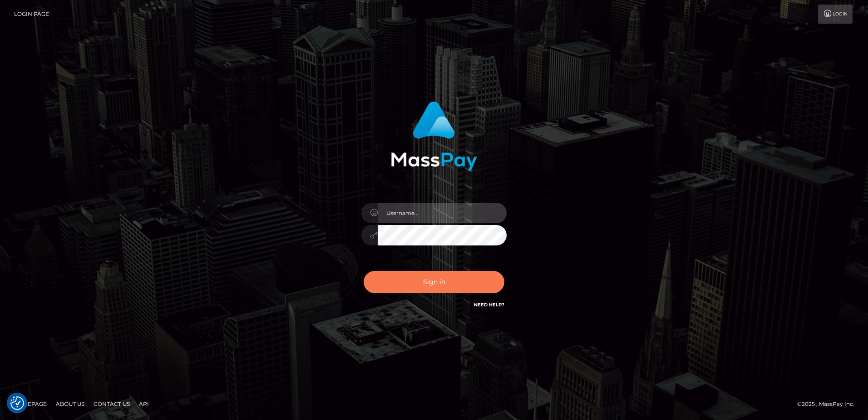 This screenshot has height=420, width=868. What do you see at coordinates (434, 136) in the screenshot?
I see `img: MassPay Login` at bounding box center [434, 136].